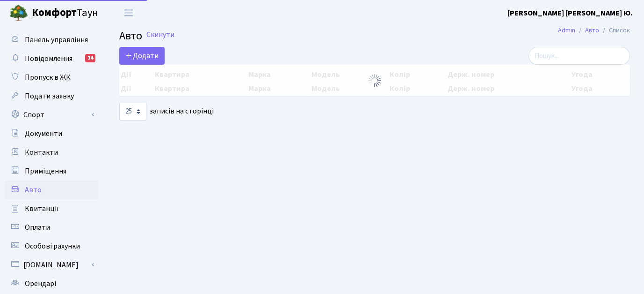 Image resolution: width=644 pixels, height=294 pixels. I want to click on span: Панель управління, so click(56, 40).